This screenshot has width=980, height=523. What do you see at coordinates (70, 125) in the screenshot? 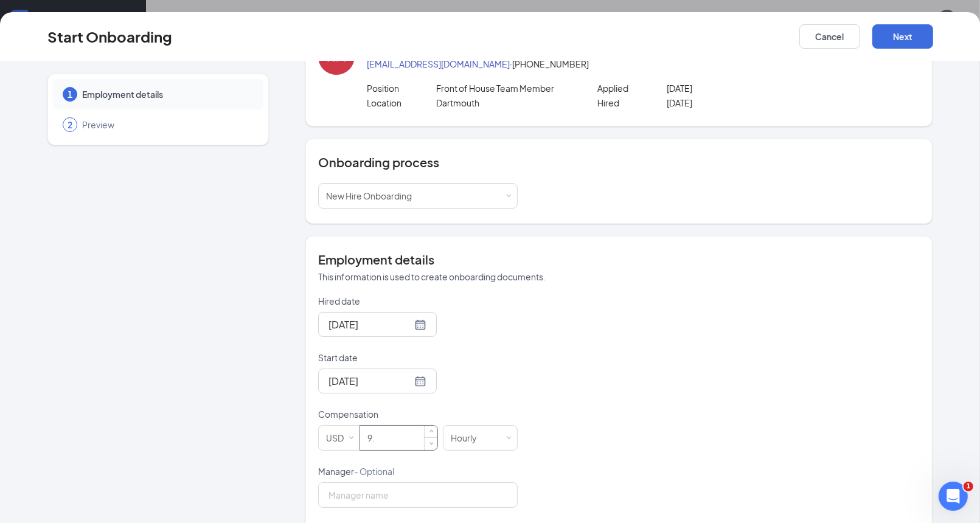
I see `span: 2` at bounding box center [70, 125].